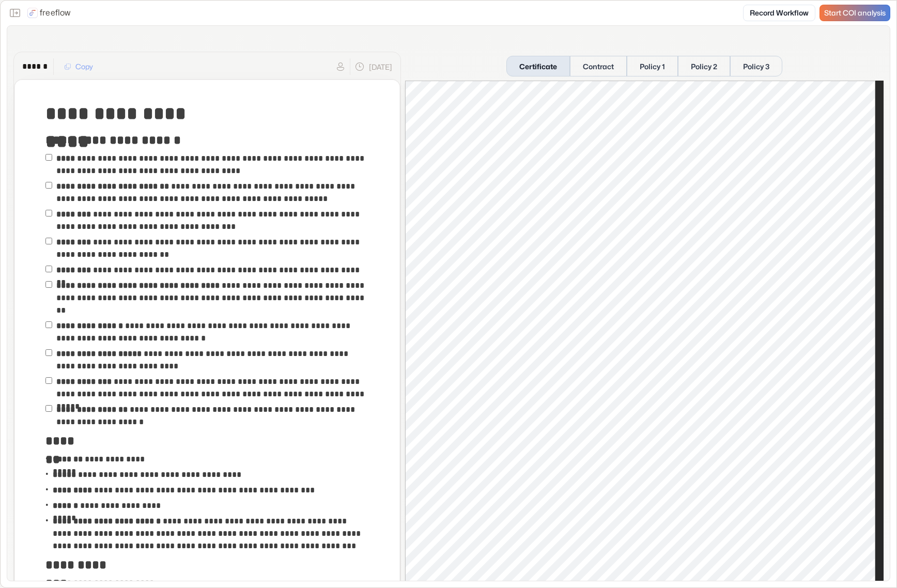 This screenshot has width=897, height=588. I want to click on button: Policy 2, so click(704, 66).